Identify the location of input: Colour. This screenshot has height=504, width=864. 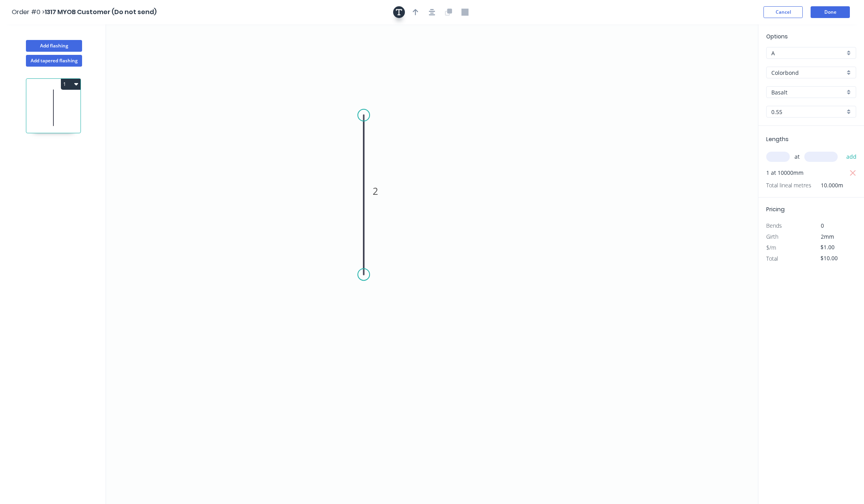
(808, 92).